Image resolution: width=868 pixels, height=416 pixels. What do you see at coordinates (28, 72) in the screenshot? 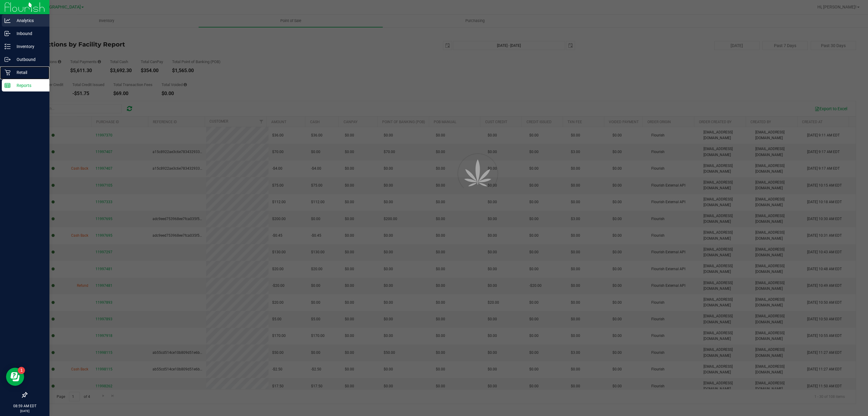
I see `p: Retail` at bounding box center [28, 72].